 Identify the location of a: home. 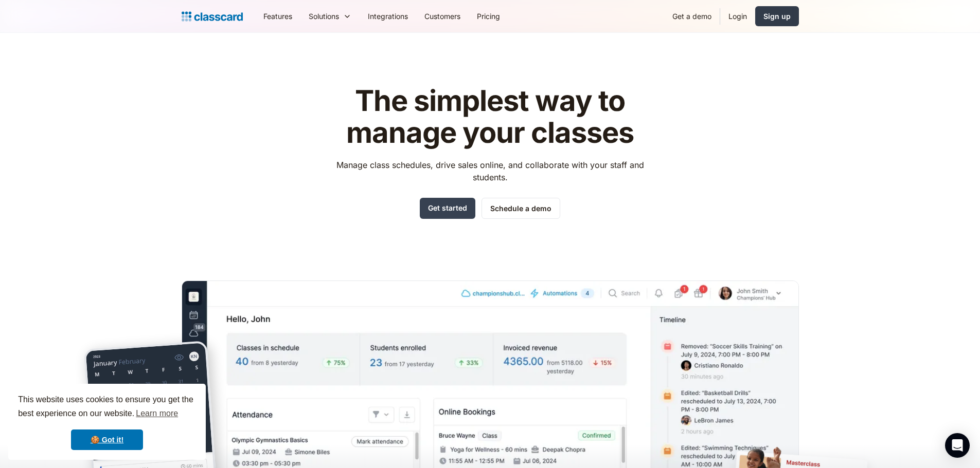
(212, 17).